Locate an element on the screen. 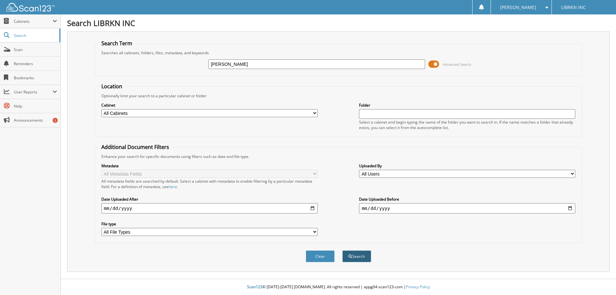 The image size is (616, 295). label: Uploaded By is located at coordinates (467, 166).